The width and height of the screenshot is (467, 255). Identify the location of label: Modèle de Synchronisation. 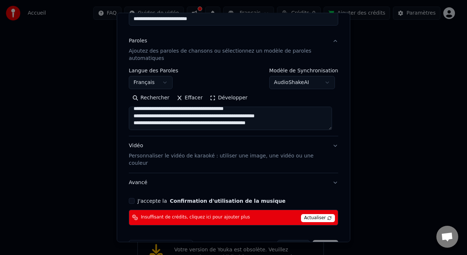
(303, 70).